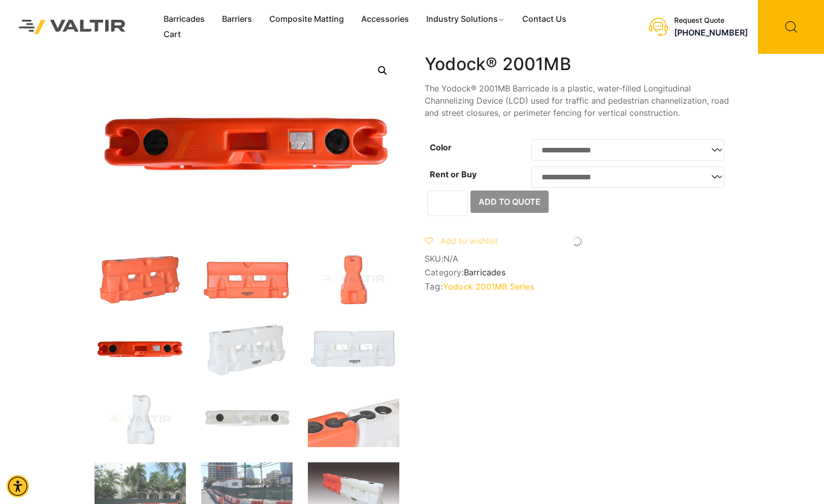 The height and width of the screenshot is (504, 824). Describe the element at coordinates (247, 279) in the screenshot. I see `img: An orange traffic barrier with two rectangular openings and a logo, designed for road safety and ...` at that location.